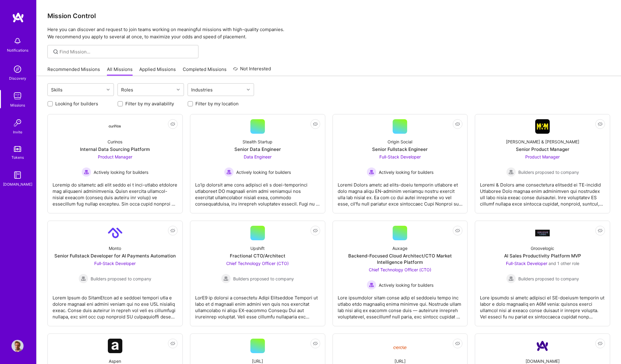  Describe the element at coordinates (127, 90) in the screenshot. I see `div: Roles` at that location.